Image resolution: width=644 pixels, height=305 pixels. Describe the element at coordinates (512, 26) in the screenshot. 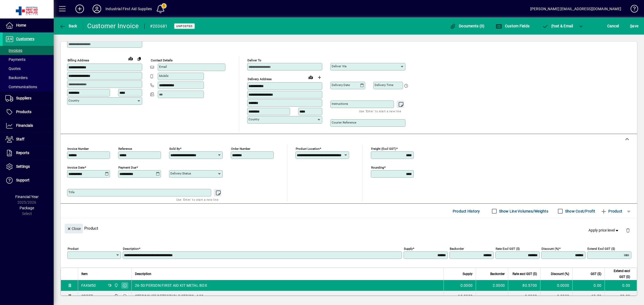

I see `button: Custom Fields` at that location.